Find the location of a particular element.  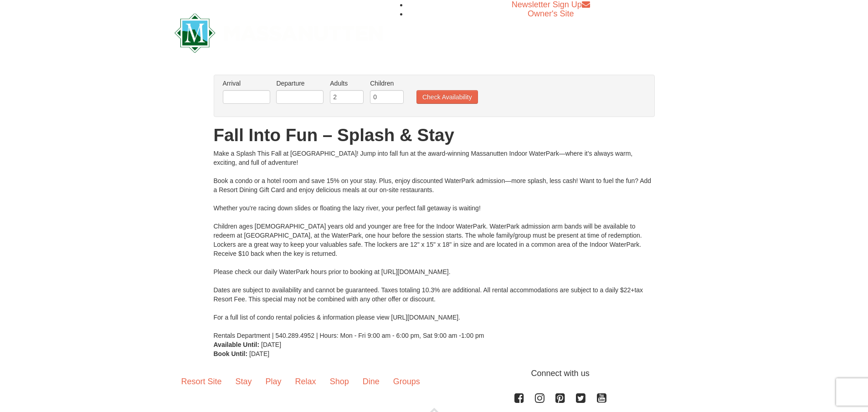

a: Relax is located at coordinates (306, 382).